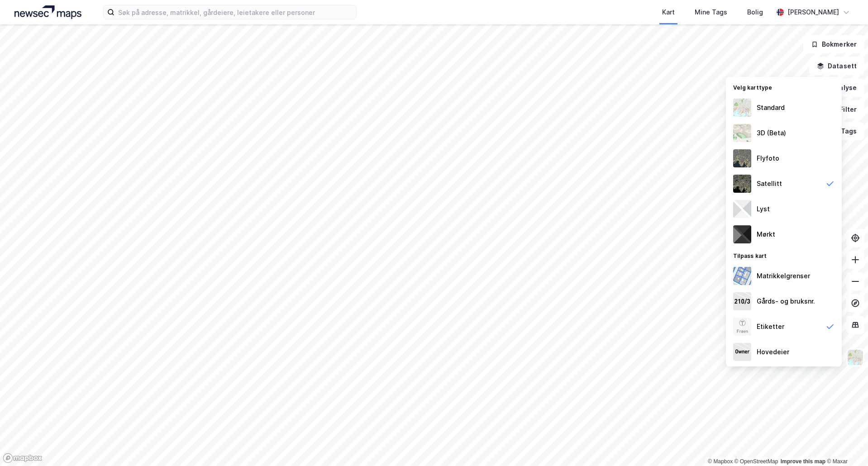 The height and width of the screenshot is (466, 868). Describe the element at coordinates (236, 12) in the screenshot. I see `input: Søk på adresse, matrikkel, gårdeiere, leietakere eller personer` at that location.